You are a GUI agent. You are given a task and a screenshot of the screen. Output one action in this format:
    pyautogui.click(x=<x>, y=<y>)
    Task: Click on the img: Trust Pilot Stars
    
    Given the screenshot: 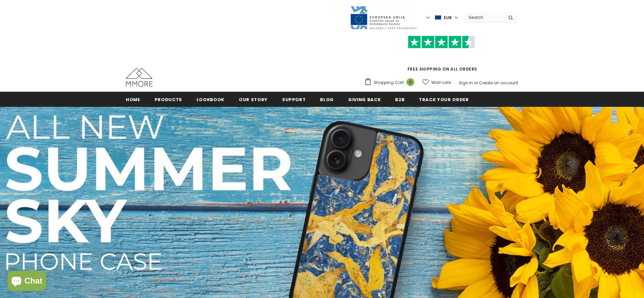 What is the action you would take?
    pyautogui.click(x=442, y=42)
    